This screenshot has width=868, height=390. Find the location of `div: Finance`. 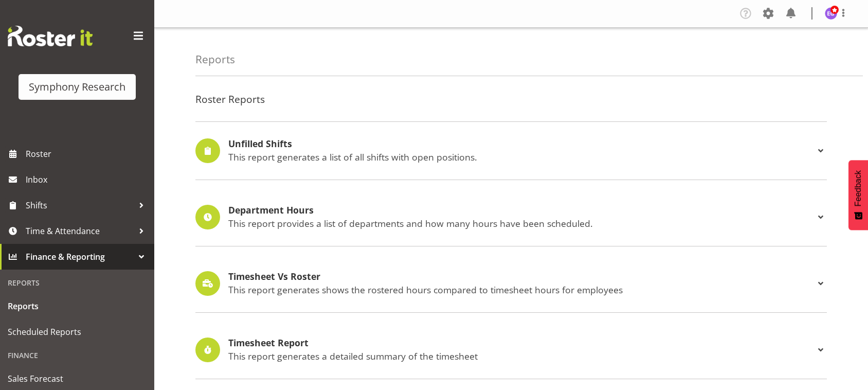

div: Finance is located at coordinates (77, 355).